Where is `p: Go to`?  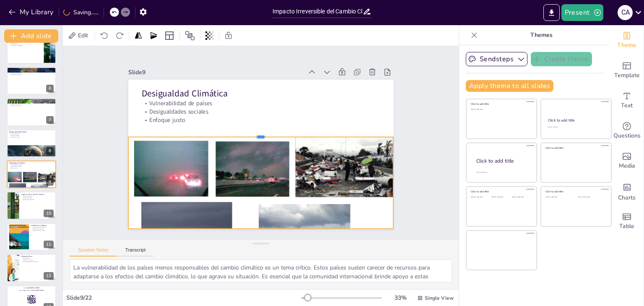 p: Go to is located at coordinates (32, 288).